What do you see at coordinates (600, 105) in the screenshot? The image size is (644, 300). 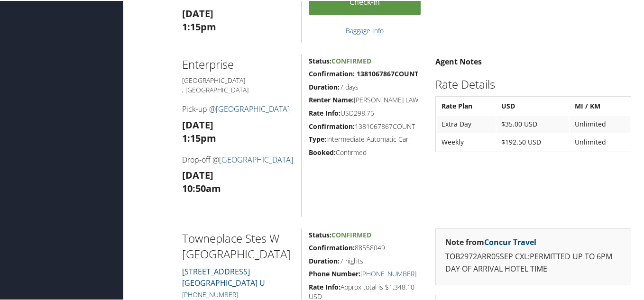 I see `th: MI / KM` at bounding box center [600, 105].